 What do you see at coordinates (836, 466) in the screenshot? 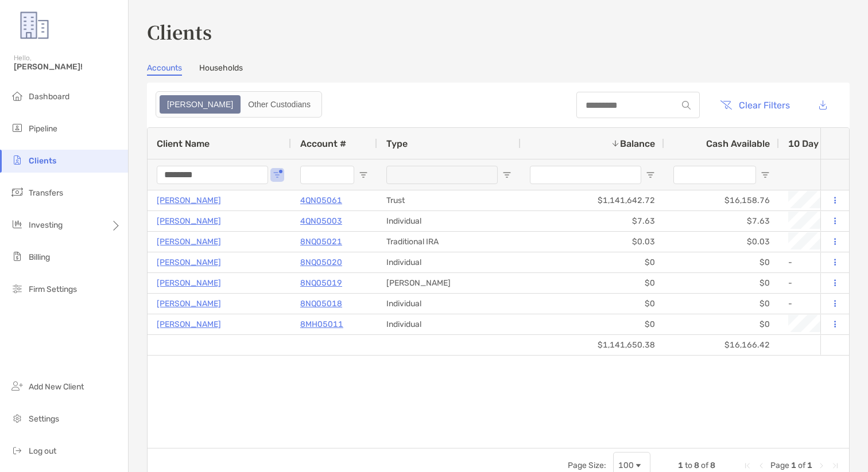
I see `div: Last Page` at bounding box center [836, 466].